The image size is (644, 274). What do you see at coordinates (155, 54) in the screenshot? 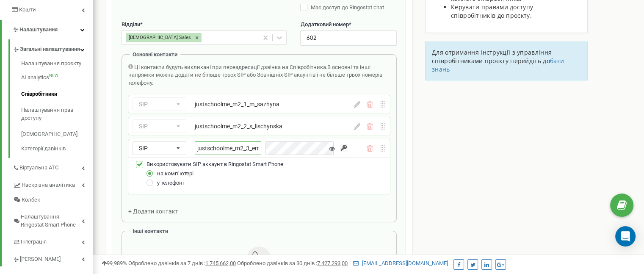
I see `span: Основні контакти` at bounding box center [155, 54].